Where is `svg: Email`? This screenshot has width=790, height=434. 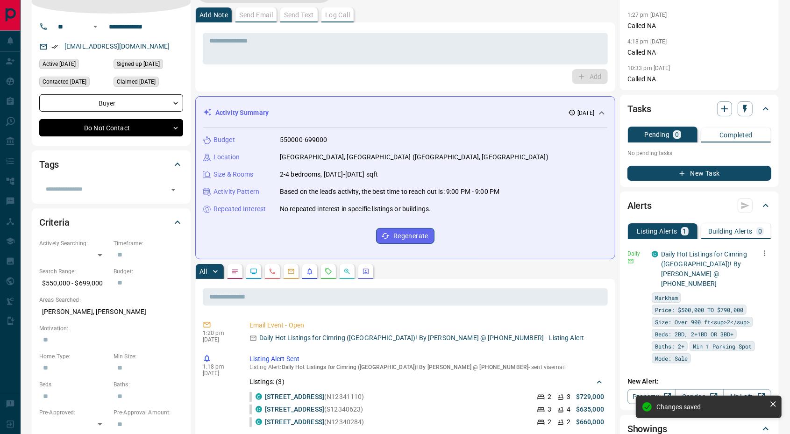
svg: Email is located at coordinates (631, 261).